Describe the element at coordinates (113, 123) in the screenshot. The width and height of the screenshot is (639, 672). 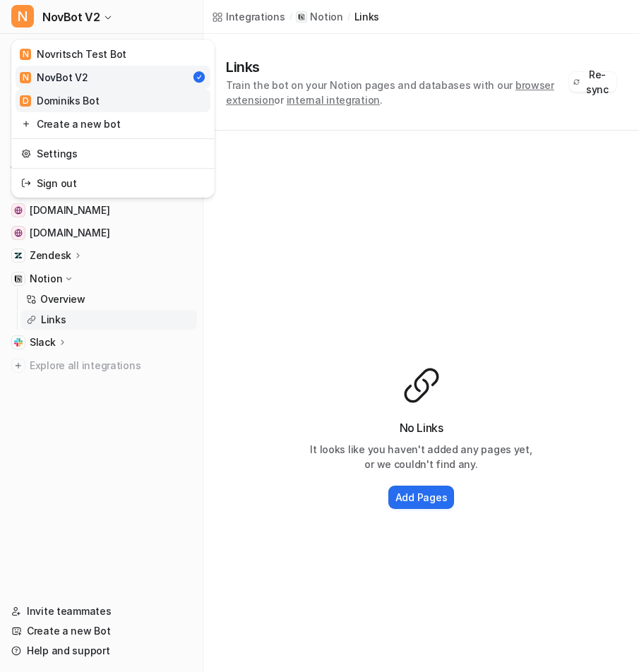
I see `a: Create a new bot` at that location.